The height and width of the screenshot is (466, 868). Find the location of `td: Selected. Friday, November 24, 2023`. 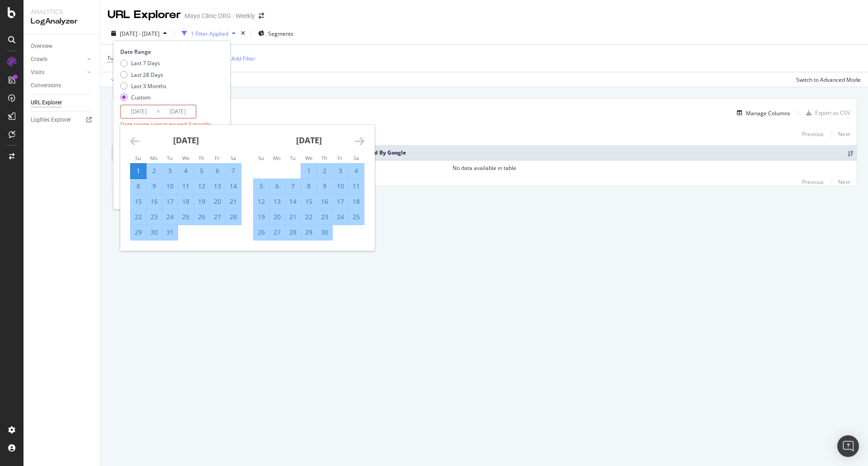

td: Selected. Friday, November 24, 2023 is located at coordinates (340, 217).